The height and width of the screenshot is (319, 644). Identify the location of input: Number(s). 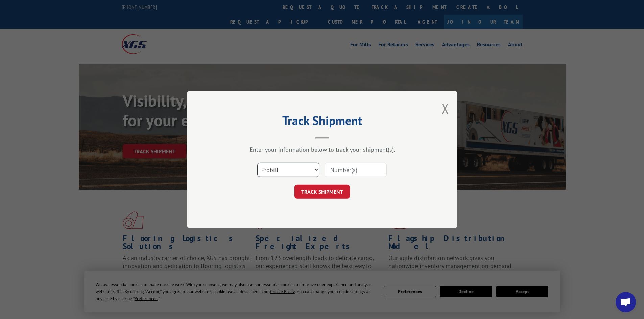
(356, 170).